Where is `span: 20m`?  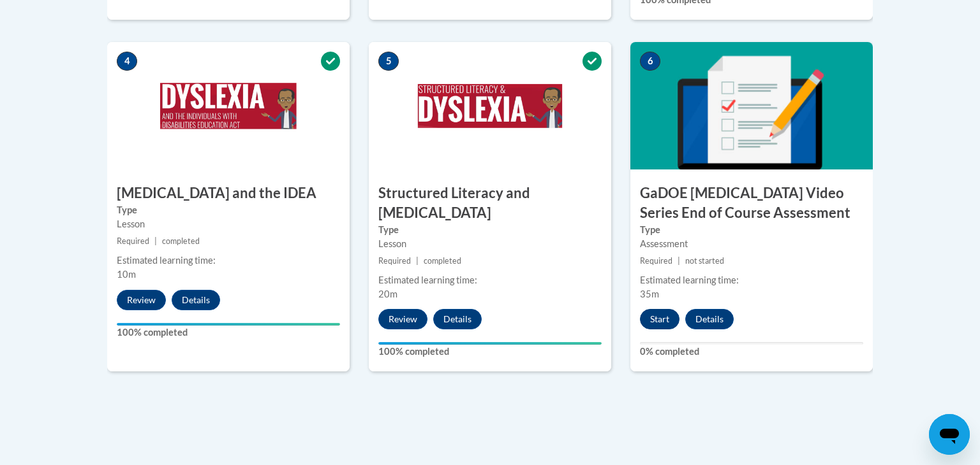
span: 20m is located at coordinates (388, 294).